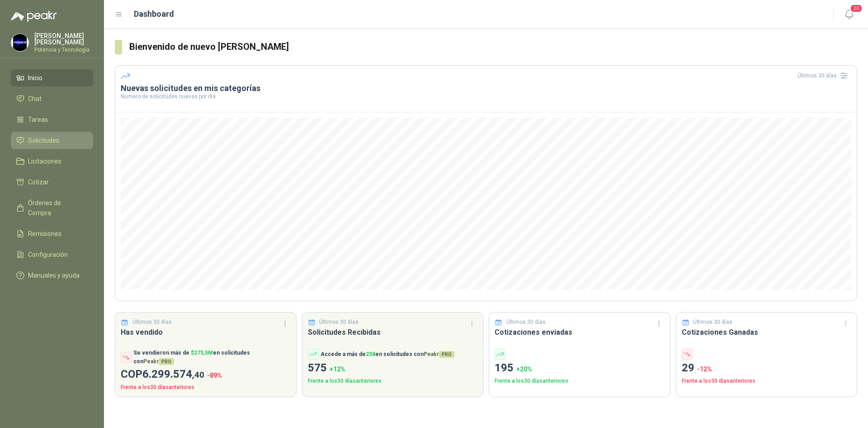  Describe the element at coordinates (173, 374) in the screenshot. I see `span: 6.299.574` at that location.